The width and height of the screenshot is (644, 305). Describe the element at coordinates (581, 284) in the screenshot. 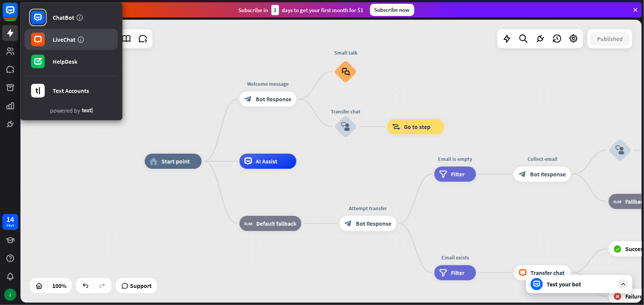

I see `div: Test your bot` at that location.